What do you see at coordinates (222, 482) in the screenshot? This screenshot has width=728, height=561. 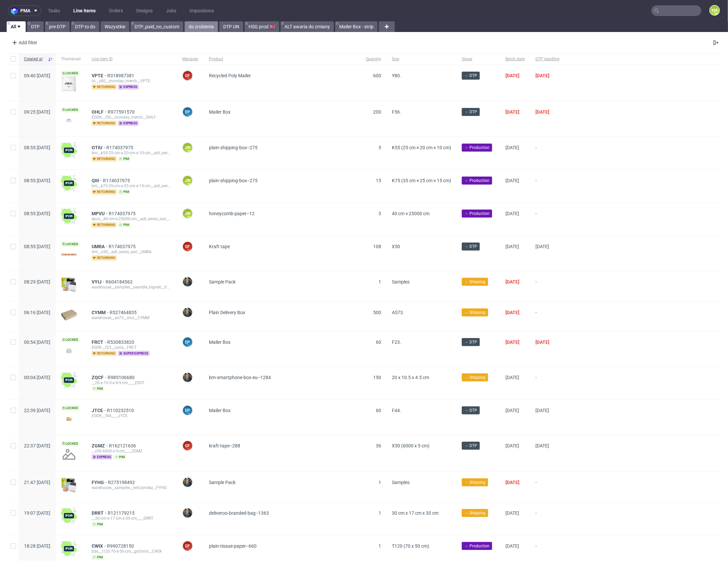 I see `span: Sample Pack` at bounding box center [222, 482].